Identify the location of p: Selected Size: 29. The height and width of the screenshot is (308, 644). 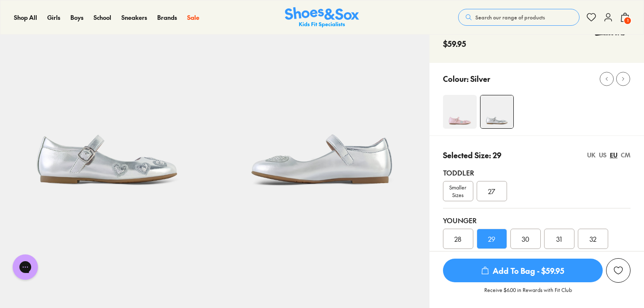
(472, 155).